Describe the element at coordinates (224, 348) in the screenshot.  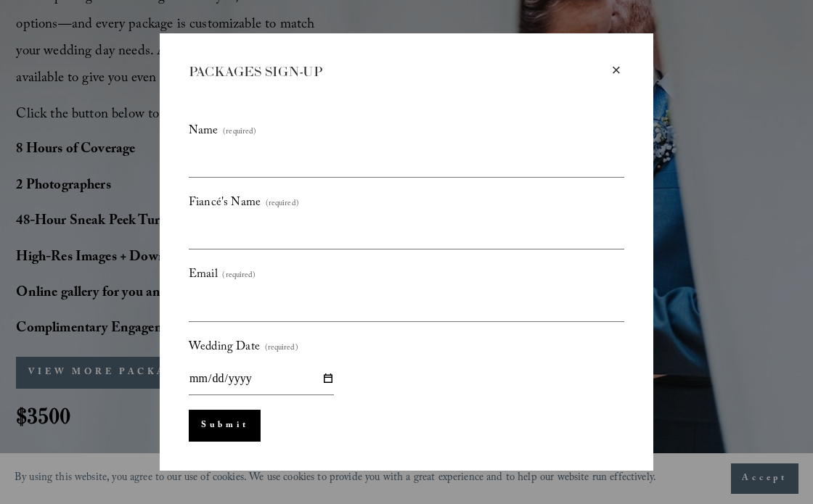
I see `span: Wedding Date` at that location.